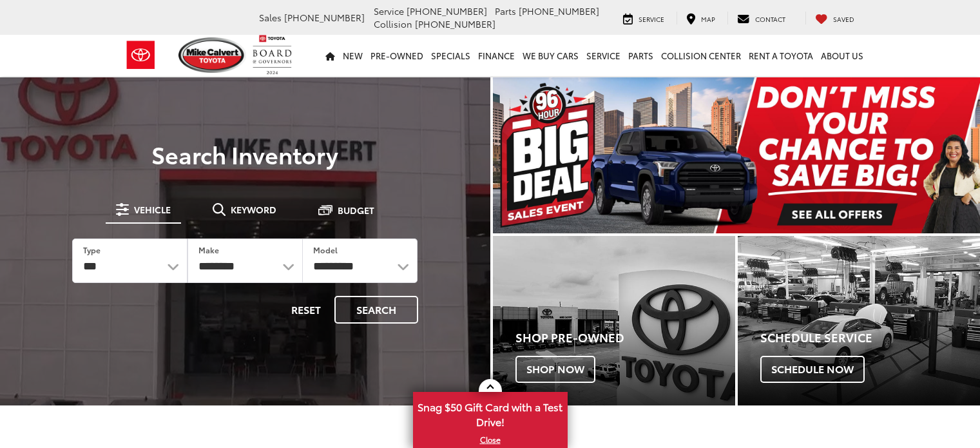 This screenshot has width=980, height=448. What do you see at coordinates (490, 413) in the screenshot?
I see `span: Snag $50 Gift Card with a Test Drive!` at bounding box center [490, 413].